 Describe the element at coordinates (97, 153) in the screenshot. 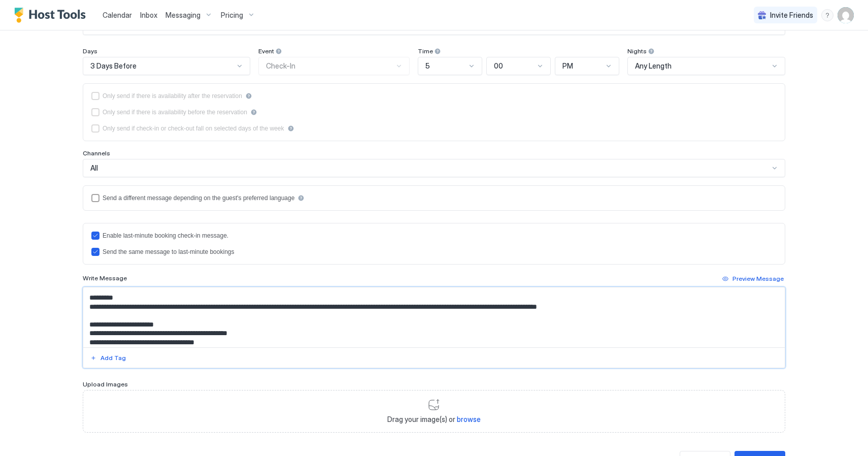

I see `span: Channels` at that location.